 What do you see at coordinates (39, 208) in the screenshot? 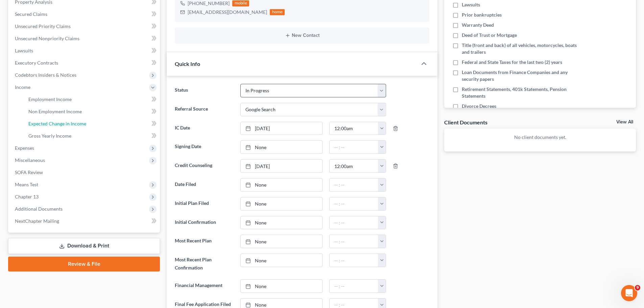
I see `span: Additional Documents` at bounding box center [39, 208].